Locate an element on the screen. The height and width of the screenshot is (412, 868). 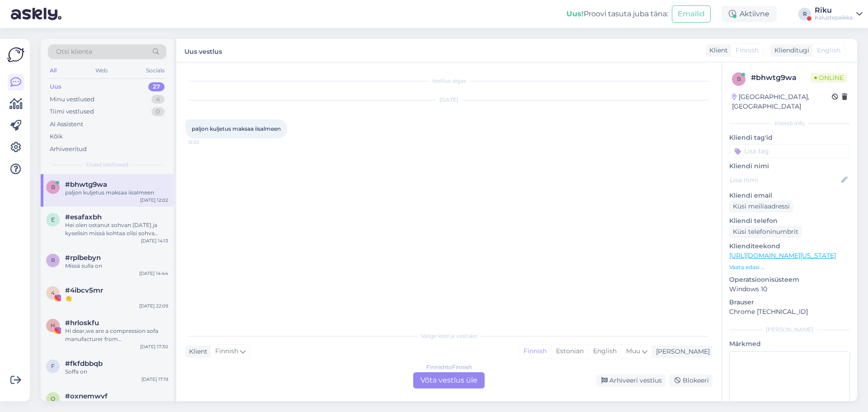
label: Uus vestlus is located at coordinates (203, 50).